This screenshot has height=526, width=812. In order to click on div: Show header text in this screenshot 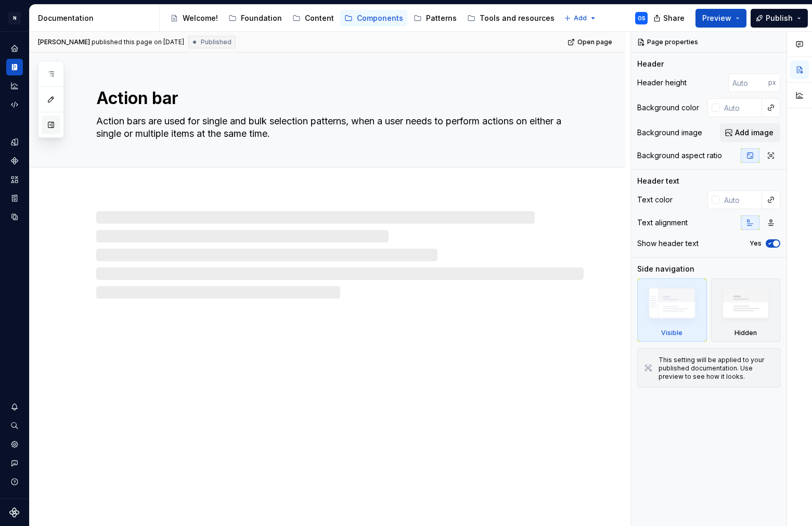, I will do `click(668, 243)`.